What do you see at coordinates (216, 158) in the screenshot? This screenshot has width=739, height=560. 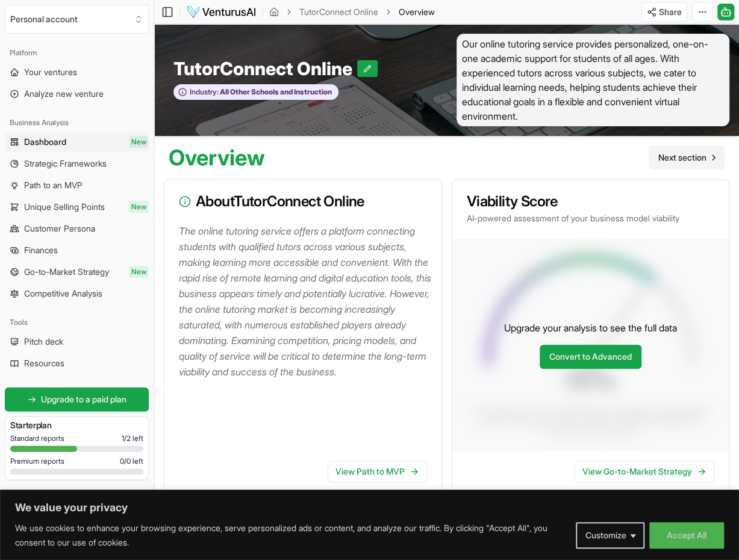 I see `h1: Overview` at bounding box center [216, 158].